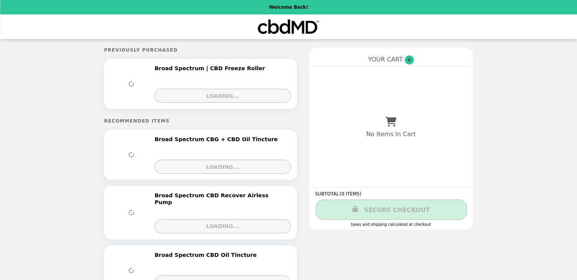  Describe the element at coordinates (327, 194) in the screenshot. I see `span: SUBTOTAL` at that location.